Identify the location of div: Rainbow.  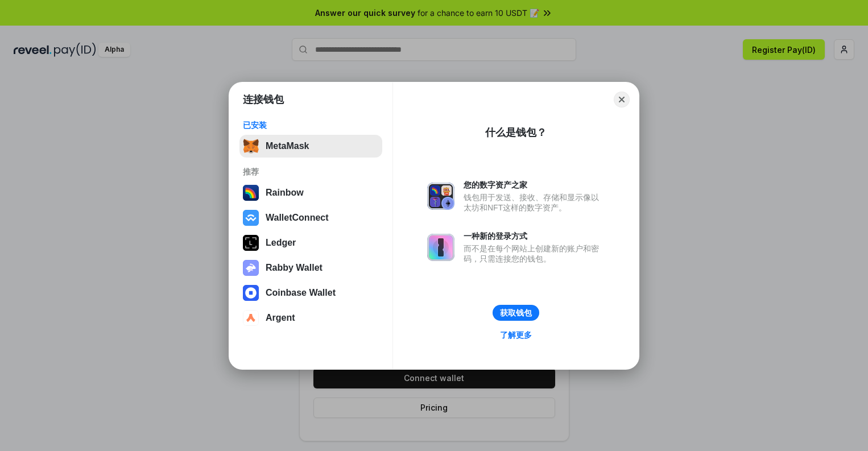
(284, 193).